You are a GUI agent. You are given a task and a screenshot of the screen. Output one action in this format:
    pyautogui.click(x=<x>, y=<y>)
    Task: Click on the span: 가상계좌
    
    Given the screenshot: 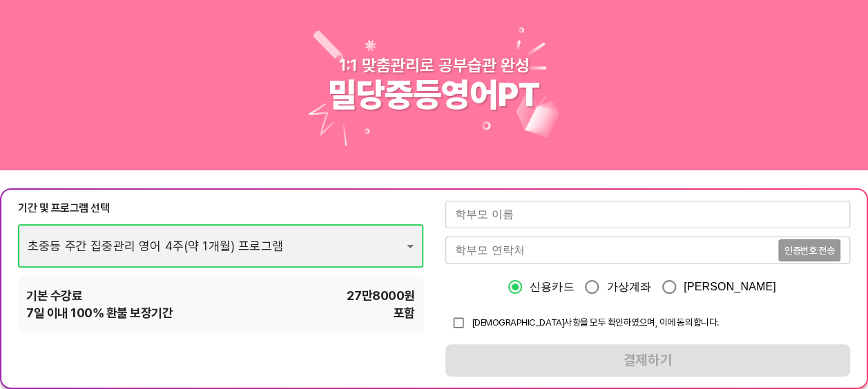 What is the action you would take?
    pyautogui.click(x=628, y=287)
    